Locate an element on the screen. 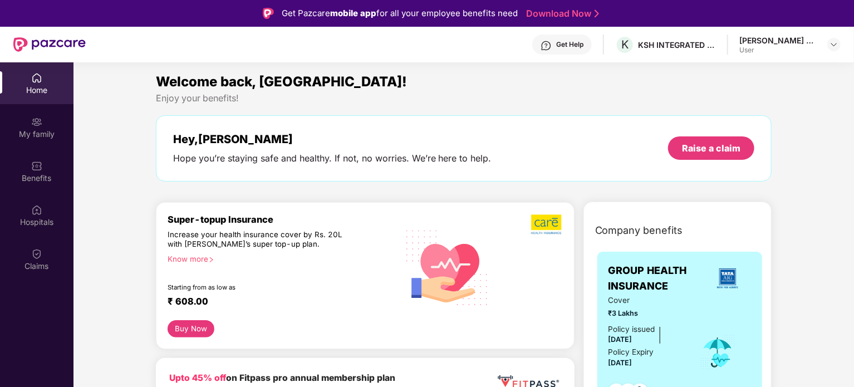 This screenshot has width=854, height=387. span: right is located at coordinates (211, 259).